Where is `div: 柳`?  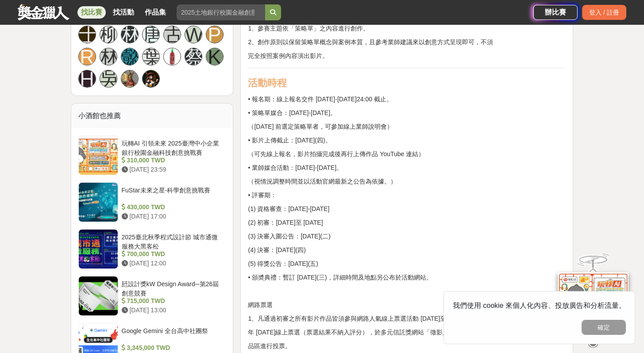
div: 柳 is located at coordinates (109, 34).